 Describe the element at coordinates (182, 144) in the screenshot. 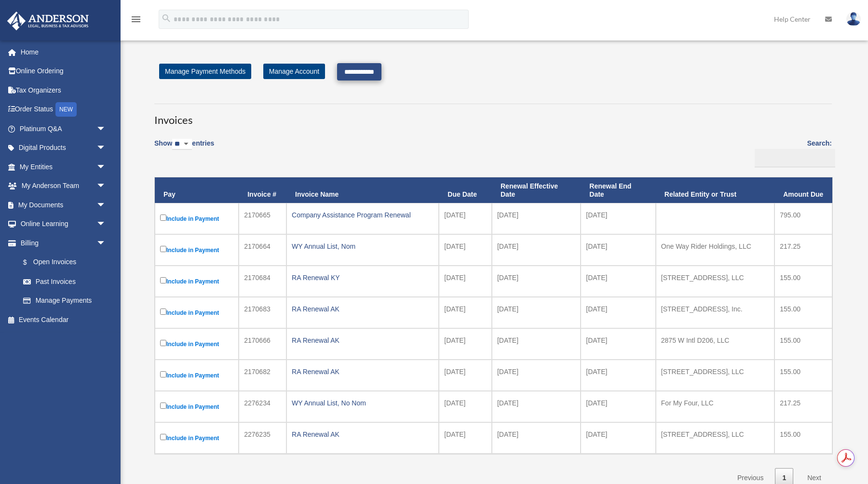

I see `select: Showentries` at that location.